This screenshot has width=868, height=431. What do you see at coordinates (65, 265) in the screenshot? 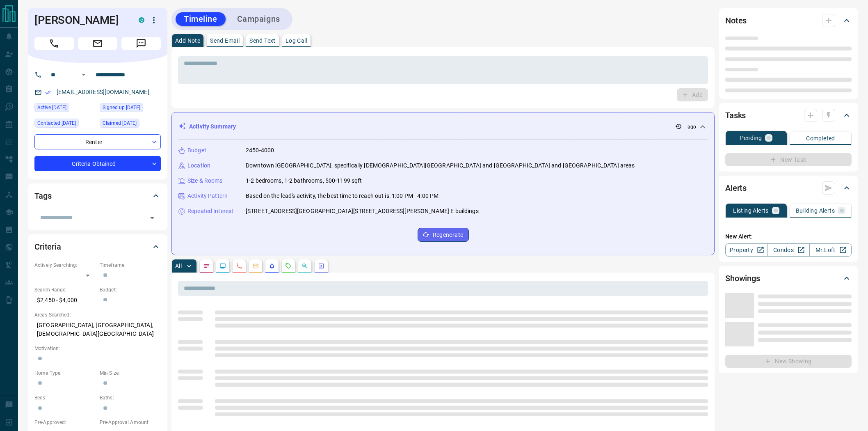
I see `p: Actively Searching:` at bounding box center [65, 265].